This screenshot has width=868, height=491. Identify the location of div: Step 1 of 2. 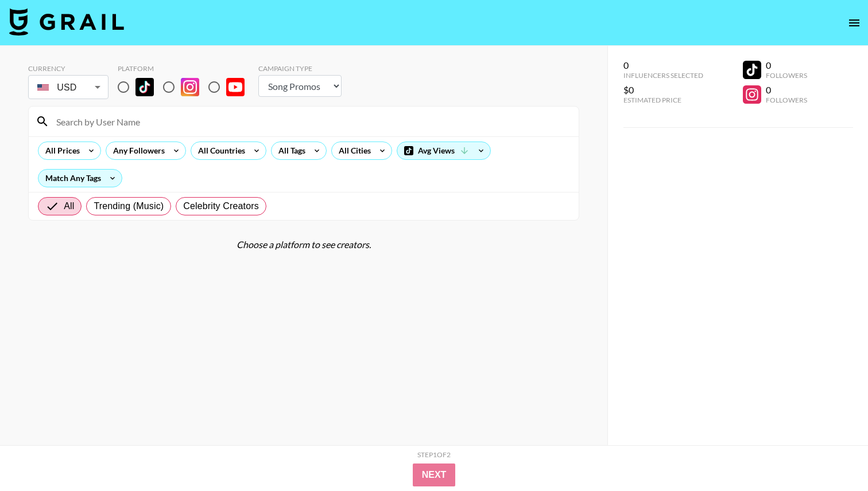
(434, 455).